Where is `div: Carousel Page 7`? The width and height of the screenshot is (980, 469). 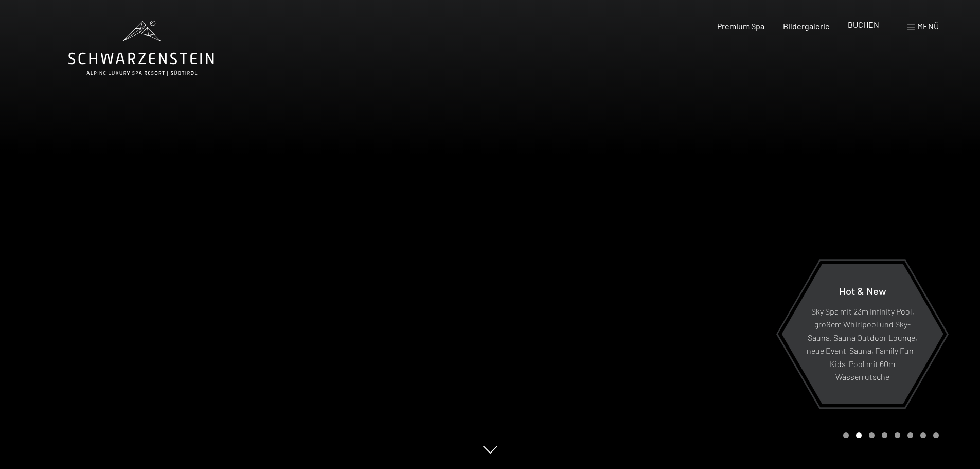 div: Carousel Page 7 is located at coordinates (923, 435).